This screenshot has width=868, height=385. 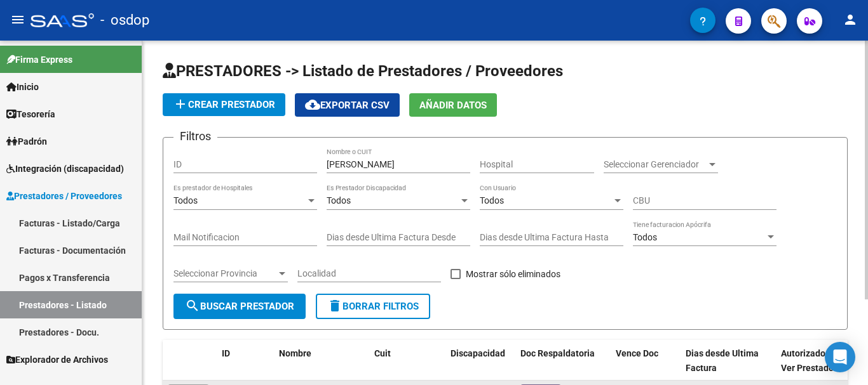 I want to click on span: Firma Express, so click(x=39, y=60).